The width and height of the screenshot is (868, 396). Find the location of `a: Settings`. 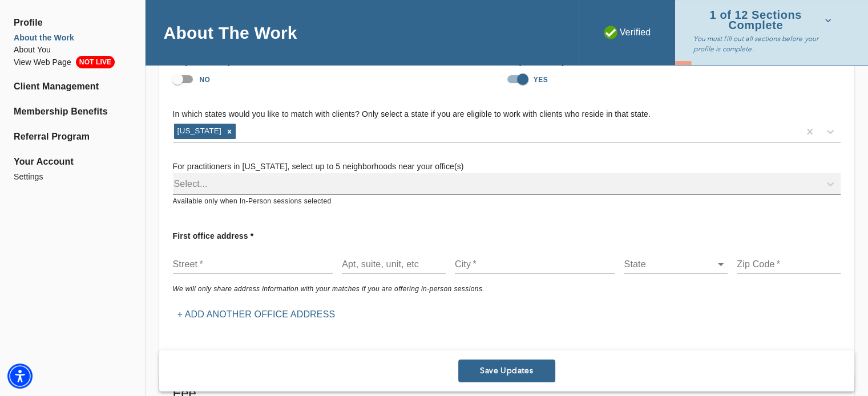

a: Settings is located at coordinates (72, 177).